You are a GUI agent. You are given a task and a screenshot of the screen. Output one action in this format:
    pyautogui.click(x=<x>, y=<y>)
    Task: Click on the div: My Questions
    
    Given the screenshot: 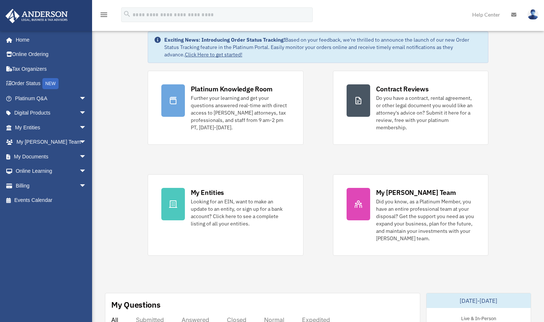 What is the action you would take?
    pyautogui.click(x=136, y=304)
    